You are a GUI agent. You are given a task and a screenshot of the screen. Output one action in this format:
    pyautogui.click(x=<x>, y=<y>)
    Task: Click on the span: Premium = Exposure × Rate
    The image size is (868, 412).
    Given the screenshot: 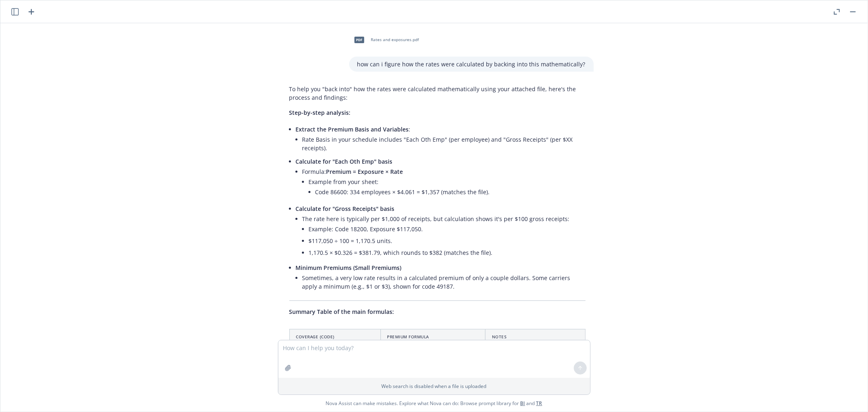 What is the action you would take?
    pyautogui.click(x=364, y=172)
    